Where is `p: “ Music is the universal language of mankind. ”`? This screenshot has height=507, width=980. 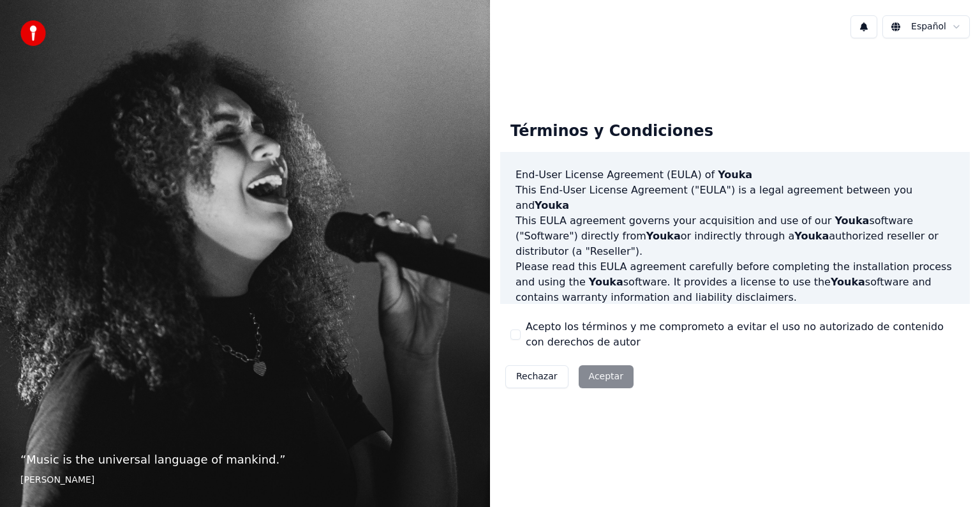
p: “ Music is the universal language of mankind. ” is located at coordinates (245, 460).